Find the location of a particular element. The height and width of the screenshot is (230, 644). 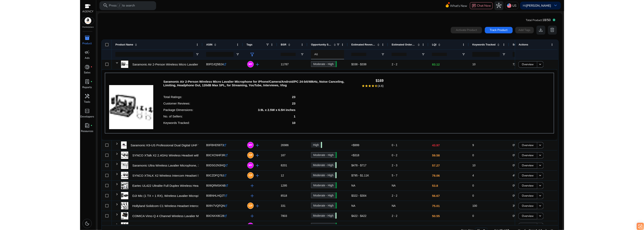

p: Ads is located at coordinates (87, 58).